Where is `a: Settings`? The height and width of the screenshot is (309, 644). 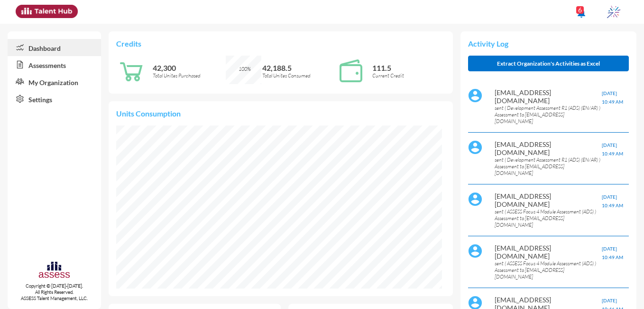
a: Settings is located at coordinates (54, 99).